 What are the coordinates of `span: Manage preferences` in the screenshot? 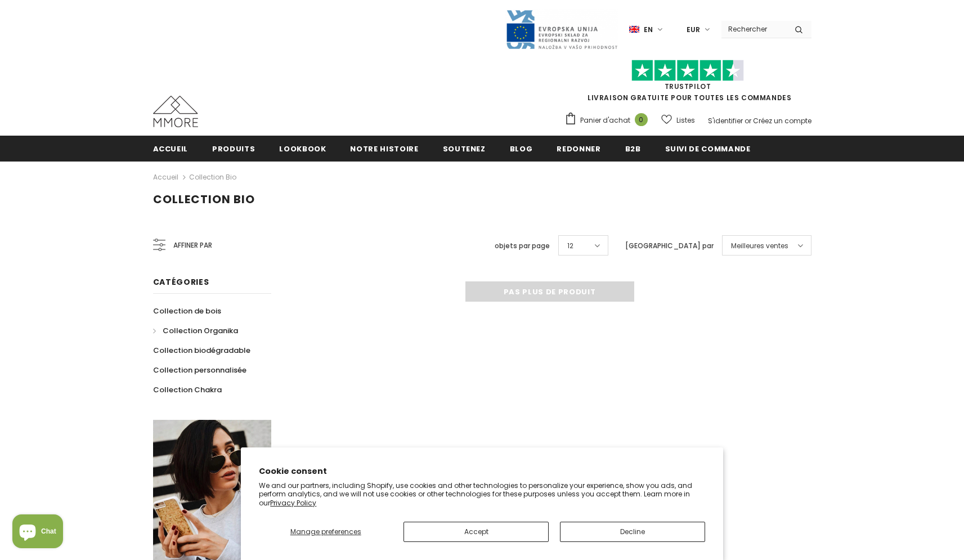 It's located at (325, 531).